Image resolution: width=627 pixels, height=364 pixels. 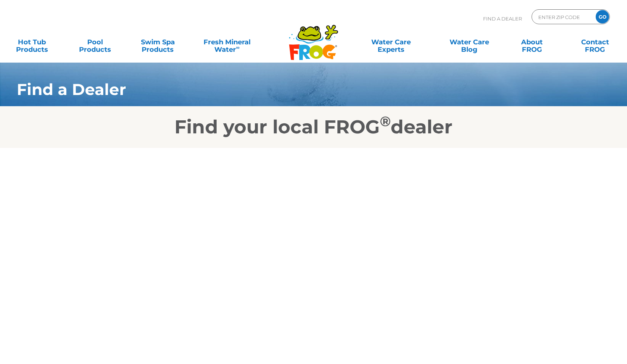 What do you see at coordinates (594, 42) in the screenshot?
I see `a: ContactFROG` at bounding box center [594, 42].